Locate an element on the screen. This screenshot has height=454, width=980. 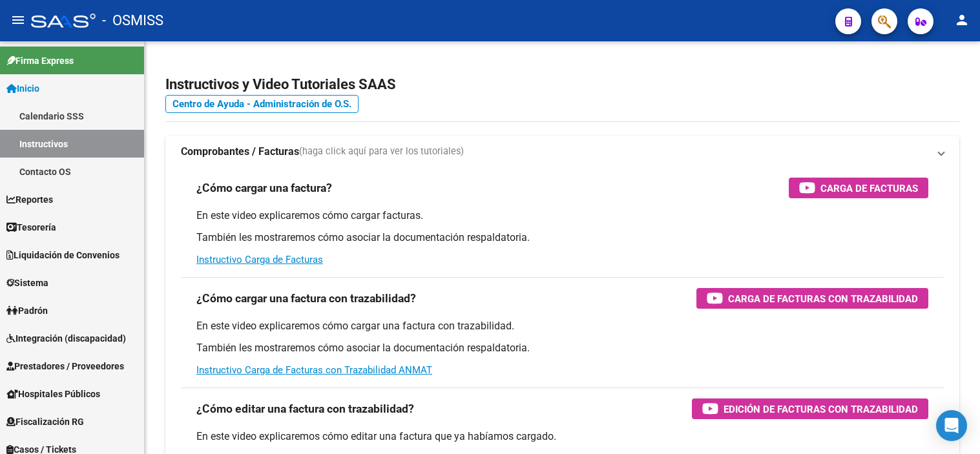
span: Sistema is located at coordinates (27, 283).